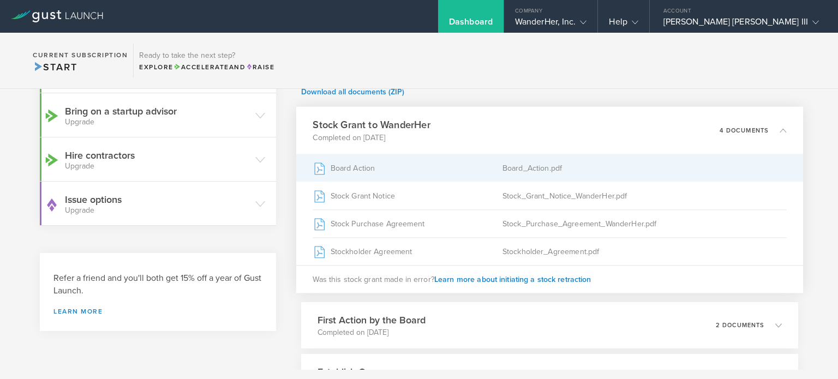 This screenshot has width=838, height=379. I want to click on a: Download all documents (ZIP), so click(352, 92).